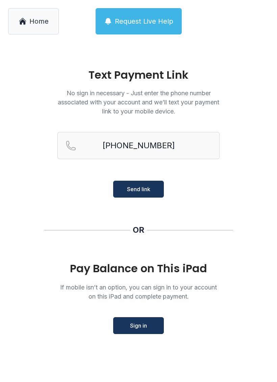 The height and width of the screenshot is (382, 277). I want to click on span: Sign in, so click(138, 325).